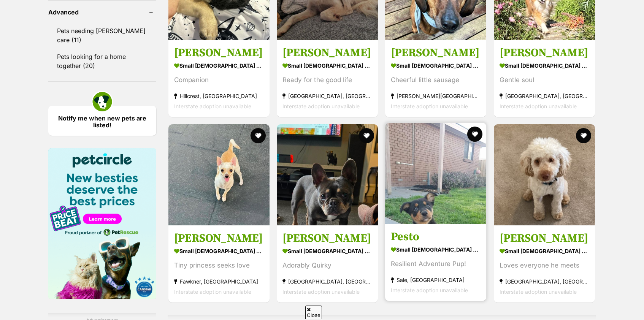  Describe the element at coordinates (327, 80) in the screenshot. I see `div: Ready for the good life` at that location.